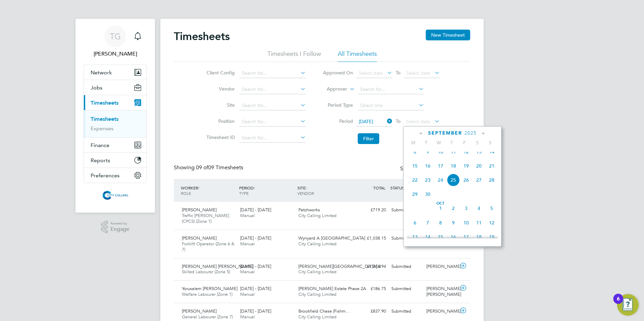 The height and width of the screenshot is (321, 644). Describe the element at coordinates (479, 180) in the screenshot. I see `span: 27` at that location.